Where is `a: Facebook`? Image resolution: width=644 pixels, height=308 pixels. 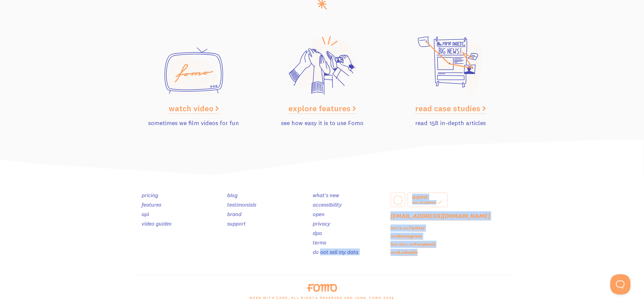
a: Facebook is located at coordinates (424, 244).